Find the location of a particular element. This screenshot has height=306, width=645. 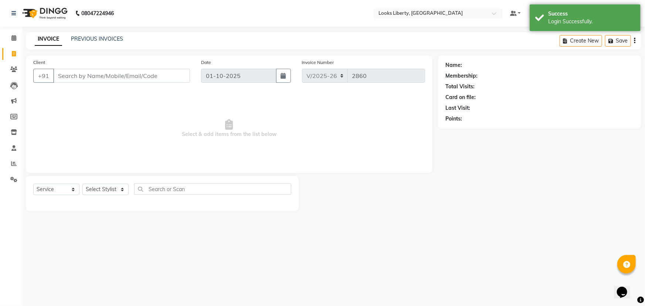

button: Create New is located at coordinates (581, 41).